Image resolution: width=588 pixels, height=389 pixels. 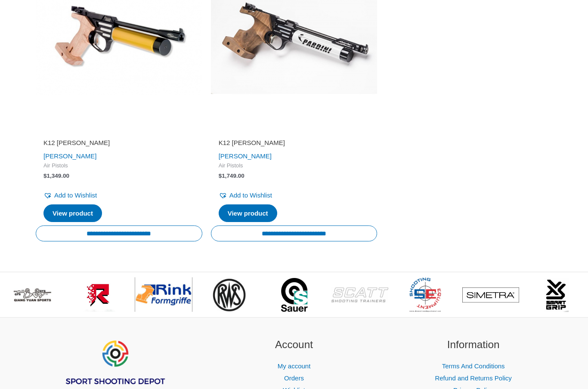 I want to click on h2: Account, so click(x=294, y=345).